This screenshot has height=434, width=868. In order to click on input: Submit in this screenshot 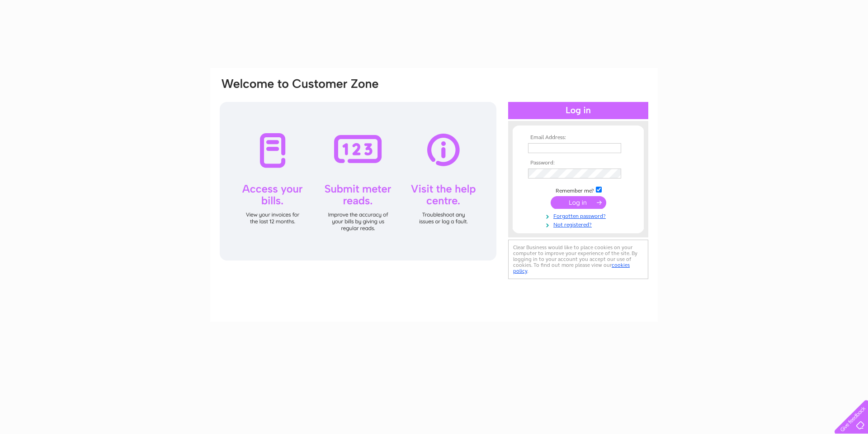, I will do `click(579, 203)`.